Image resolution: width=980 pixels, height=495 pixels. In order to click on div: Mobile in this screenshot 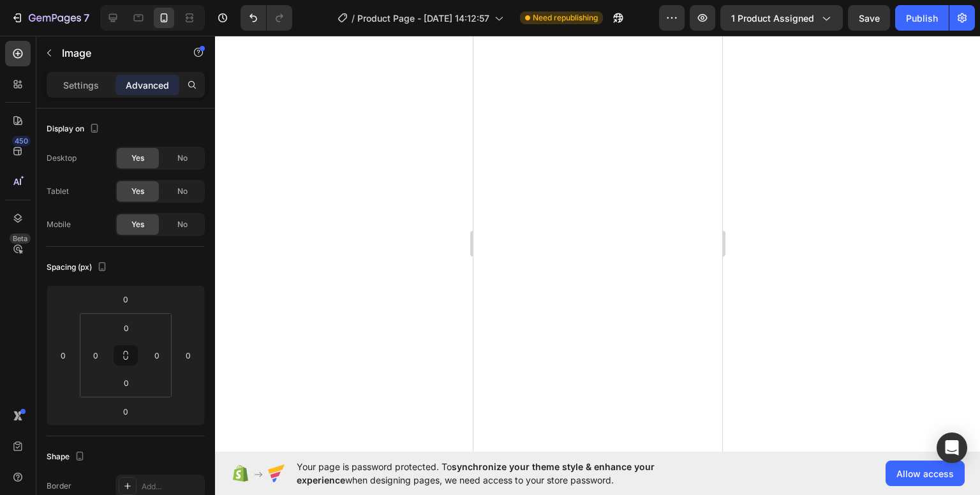, I will do `click(58, 224)`.